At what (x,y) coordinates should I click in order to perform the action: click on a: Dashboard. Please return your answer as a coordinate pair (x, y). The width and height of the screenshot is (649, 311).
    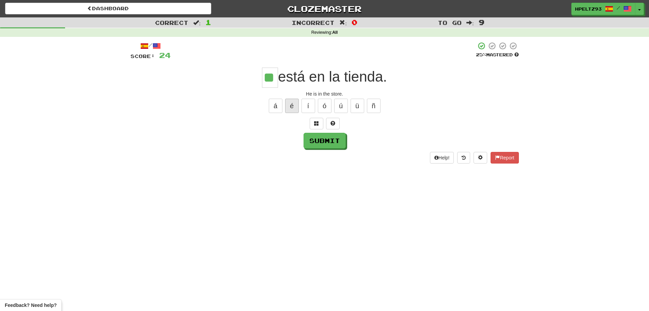
    Looking at the image, I should click on (108, 9).